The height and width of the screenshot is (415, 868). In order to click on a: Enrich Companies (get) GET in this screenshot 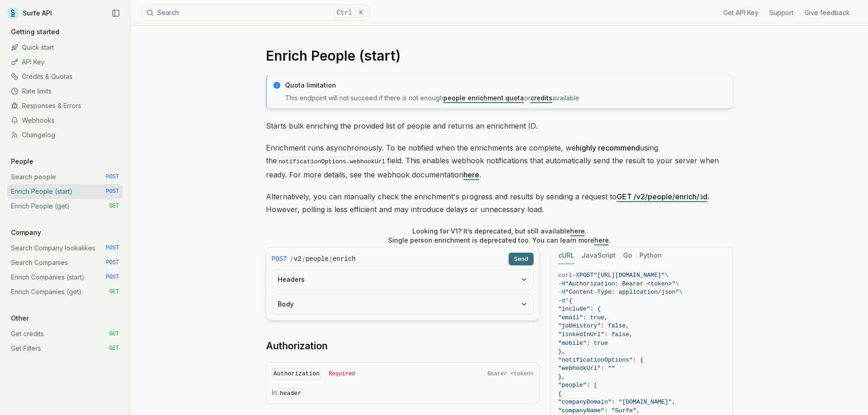, I will do `click(65, 292)`.